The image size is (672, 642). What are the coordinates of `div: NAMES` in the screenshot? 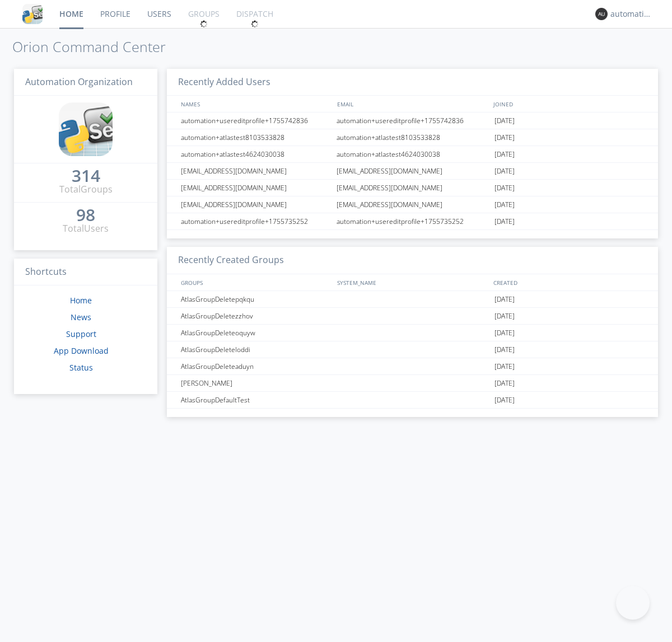 It's located at (255, 103).